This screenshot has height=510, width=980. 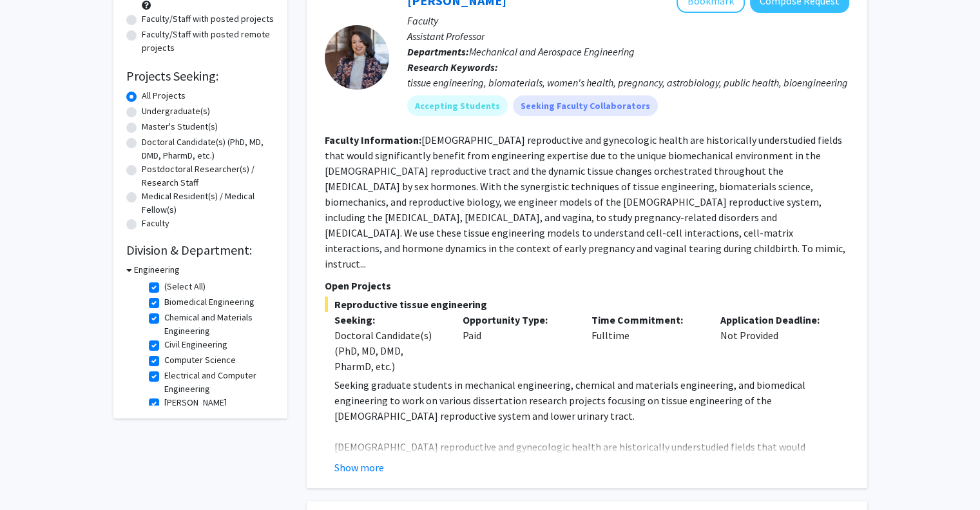 What do you see at coordinates (775, 343) in the screenshot?
I see `div: Not Provided` at bounding box center [775, 343].